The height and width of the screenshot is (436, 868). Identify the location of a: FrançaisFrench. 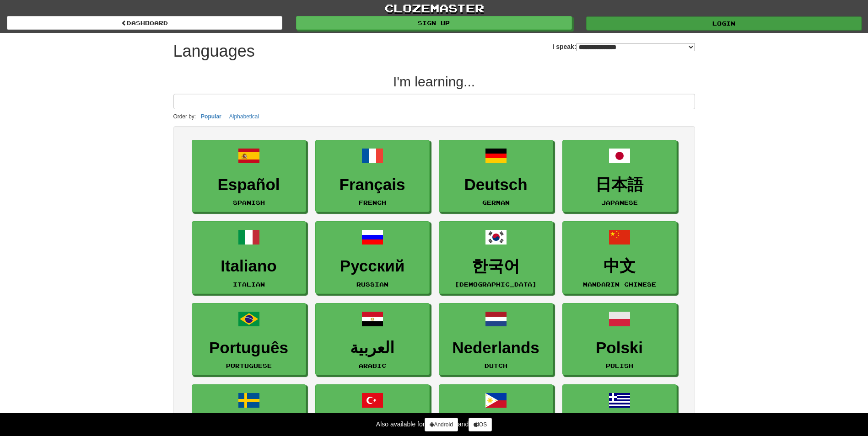
(372, 176).